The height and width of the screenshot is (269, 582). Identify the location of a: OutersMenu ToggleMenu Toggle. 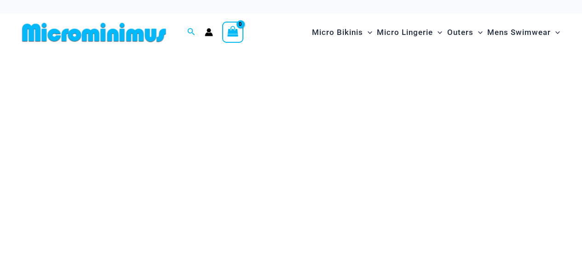
(465, 32).